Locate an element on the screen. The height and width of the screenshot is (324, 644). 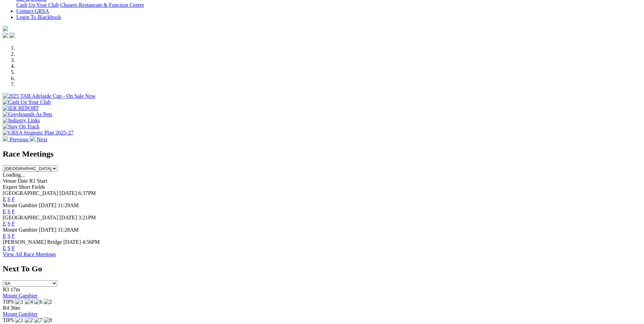
span: Previous is located at coordinates (19, 140).